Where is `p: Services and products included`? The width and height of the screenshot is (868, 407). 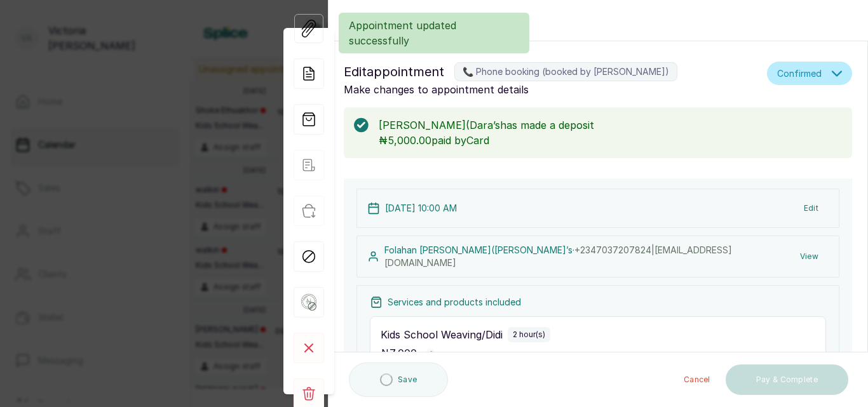
p: Services and products included is located at coordinates (454, 302).